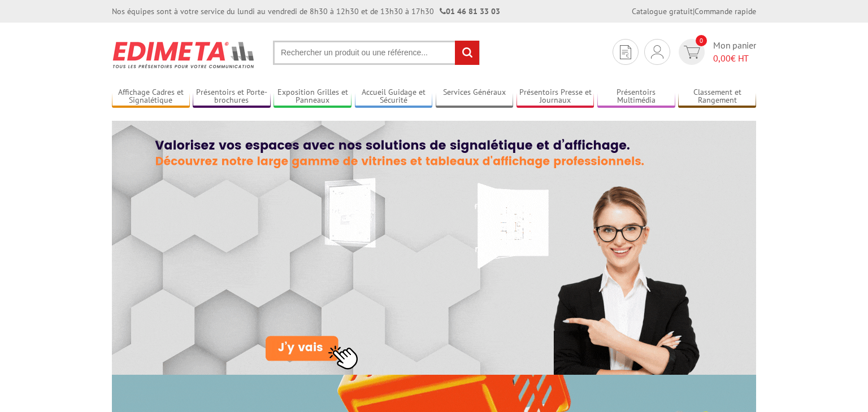 The image size is (868, 412). What do you see at coordinates (701, 40) in the screenshot?
I see `span: 0` at bounding box center [701, 40].